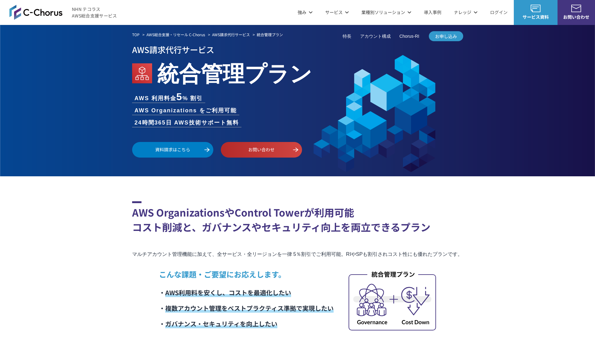  I want to click on span: ガバナンス・セキュリティを向上したい, so click(221, 324).